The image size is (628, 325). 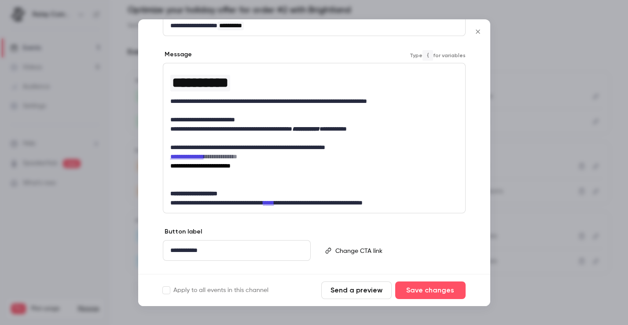 I want to click on label: Apply to all events in this channel, so click(x=216, y=290).